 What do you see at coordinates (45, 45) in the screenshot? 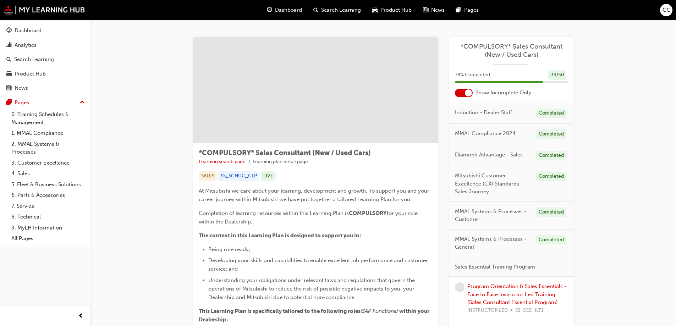
I see `a: Analytics` at bounding box center [45, 45].